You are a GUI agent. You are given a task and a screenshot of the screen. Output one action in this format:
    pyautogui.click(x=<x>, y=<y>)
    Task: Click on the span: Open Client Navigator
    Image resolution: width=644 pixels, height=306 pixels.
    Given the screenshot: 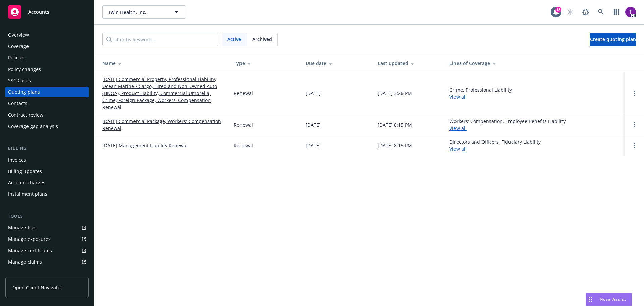 What is the action you would take?
    pyautogui.click(x=37, y=287)
    